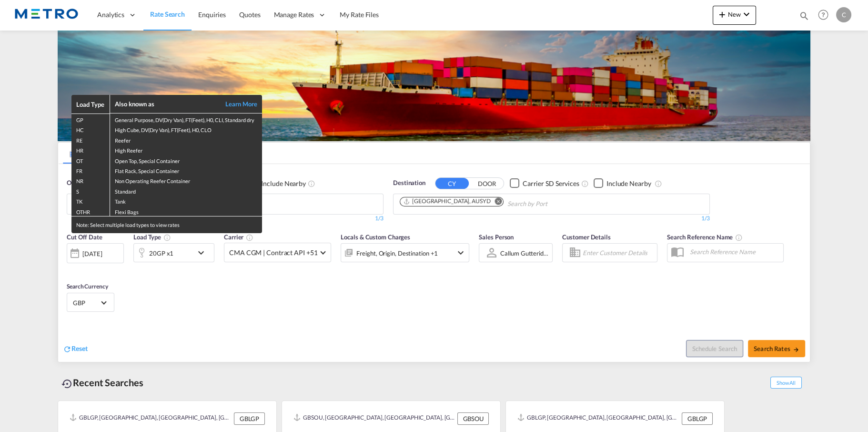 Image resolution: width=868 pixels, height=432 pixels. Describe the element at coordinates (186, 200) in the screenshot. I see `td: Tank` at that location.